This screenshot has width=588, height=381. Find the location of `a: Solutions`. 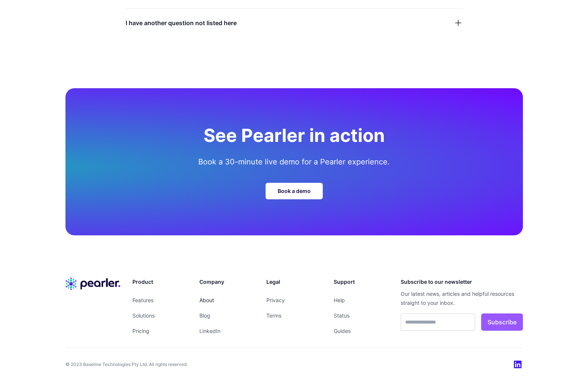

a: Solutions is located at coordinates (143, 315).